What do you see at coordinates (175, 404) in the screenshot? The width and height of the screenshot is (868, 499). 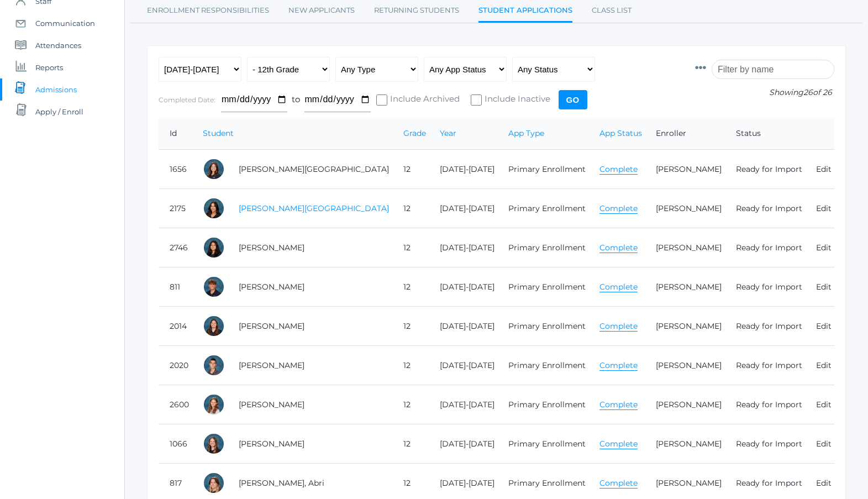 I see `td: 2600` at bounding box center [175, 404].